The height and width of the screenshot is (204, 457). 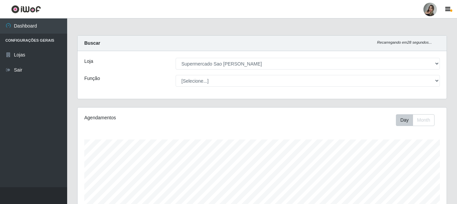 I want to click on div: Agendamentos, so click(x=155, y=117).